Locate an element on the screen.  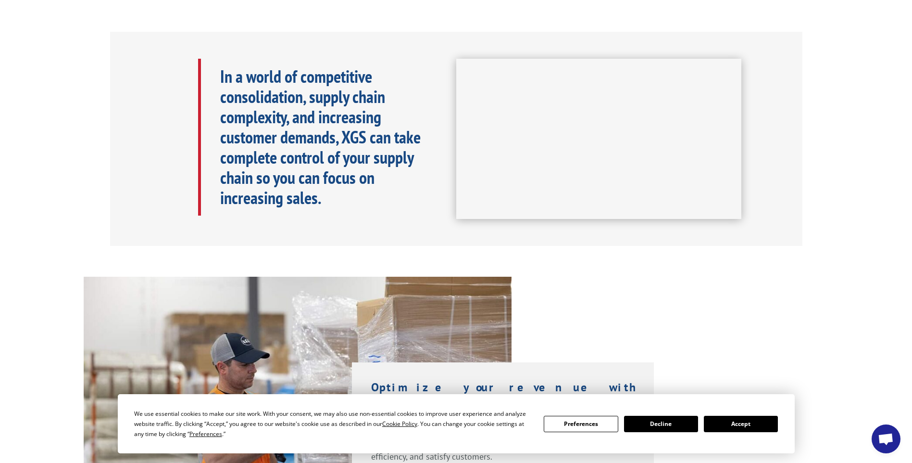
div: We use essential cookies to make our site work. With your consent, we may also use non-essential ... is located at coordinates (333, 423).